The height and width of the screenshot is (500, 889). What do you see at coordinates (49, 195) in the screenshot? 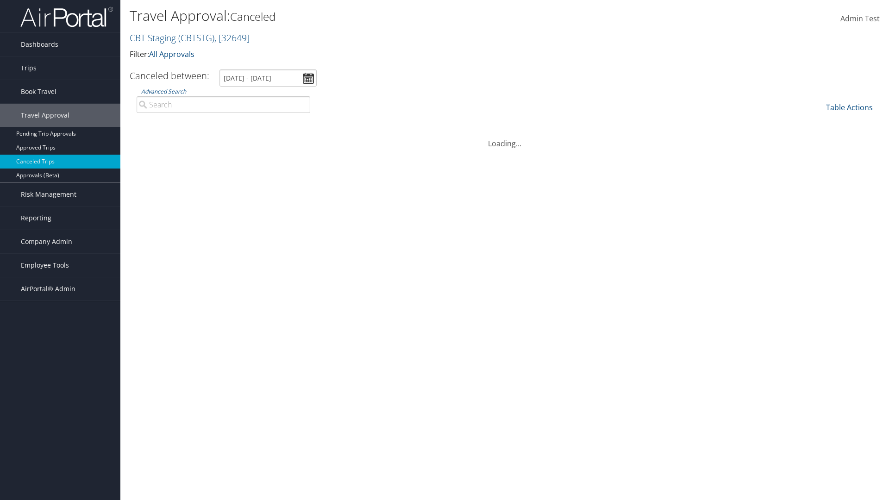
I see `span: Risk Management` at bounding box center [49, 195].